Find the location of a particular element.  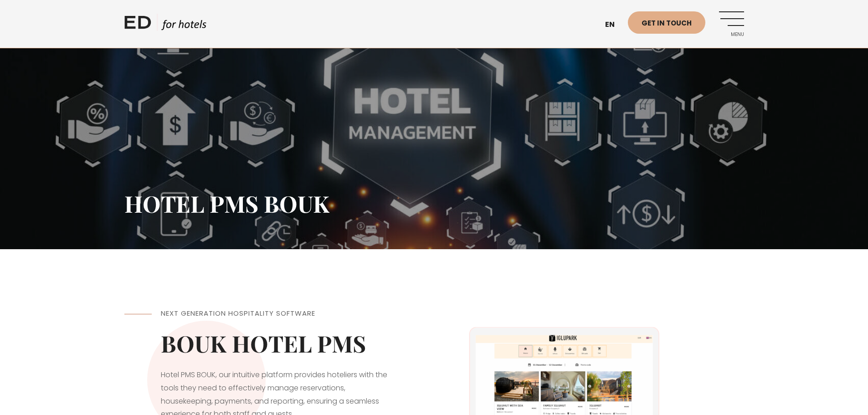

span: HOTEL PMS BOUK is located at coordinates (227, 203).